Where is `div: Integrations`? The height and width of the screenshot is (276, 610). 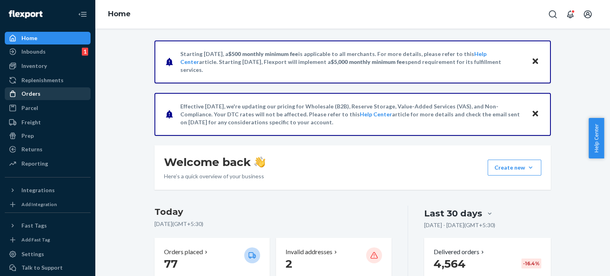 div: Integrations is located at coordinates (38, 190).